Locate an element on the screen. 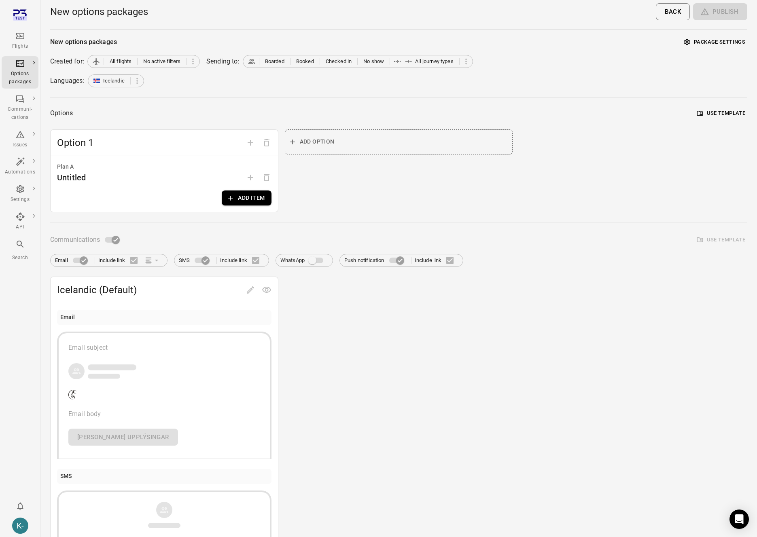 The height and width of the screenshot is (537, 757). div: API is located at coordinates (20, 227).